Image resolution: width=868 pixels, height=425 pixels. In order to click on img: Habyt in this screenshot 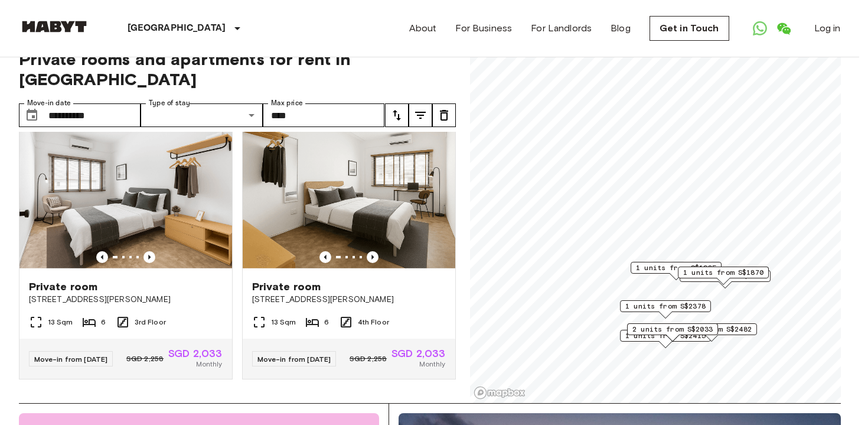, I will do `click(54, 27)`.